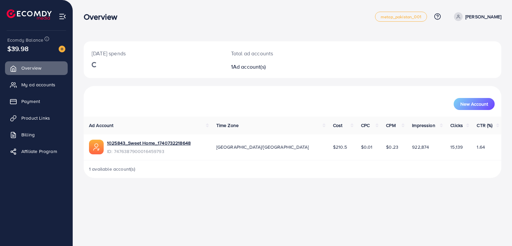  I want to click on span: CPC, so click(365, 125).